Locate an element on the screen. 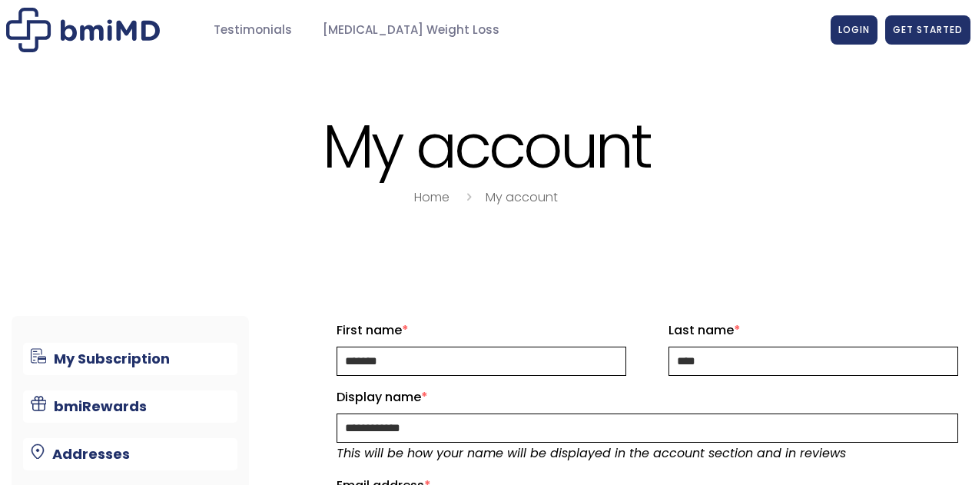 Image resolution: width=972 pixels, height=485 pixels. label: Display name is located at coordinates (647, 397).